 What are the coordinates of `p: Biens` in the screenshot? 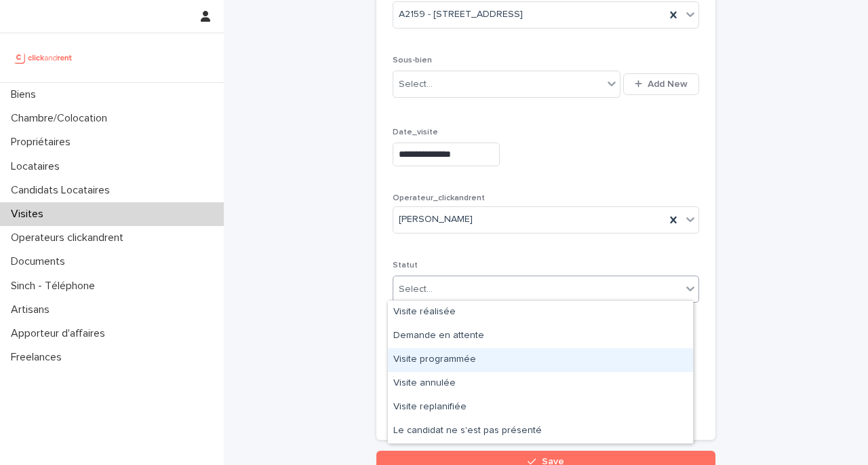 It's located at (26, 94).